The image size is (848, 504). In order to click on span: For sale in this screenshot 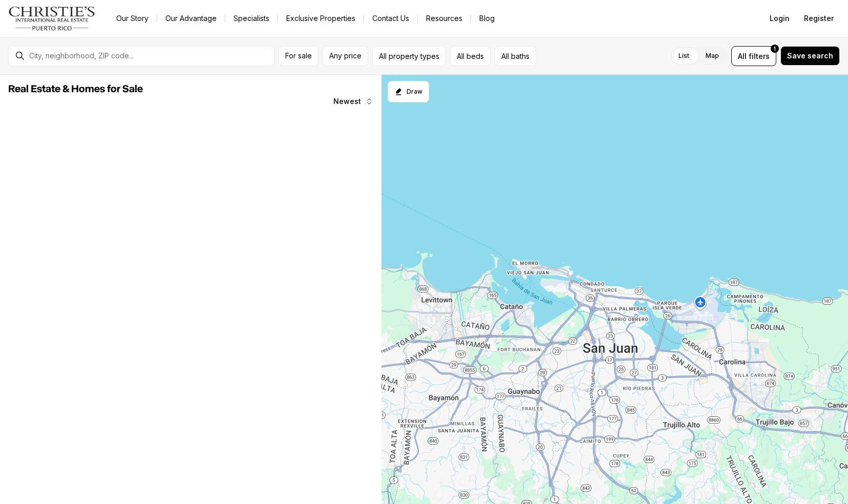, I will do `click(298, 56)`.